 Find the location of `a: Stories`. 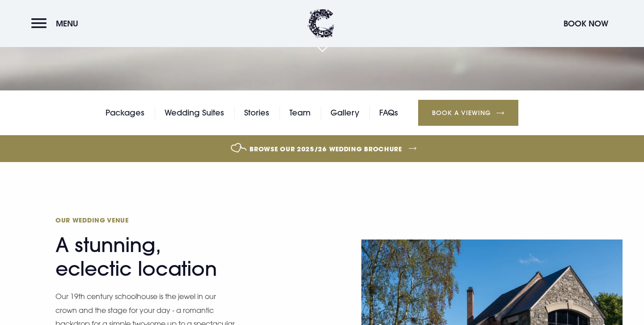

a: Stories is located at coordinates (257, 113).